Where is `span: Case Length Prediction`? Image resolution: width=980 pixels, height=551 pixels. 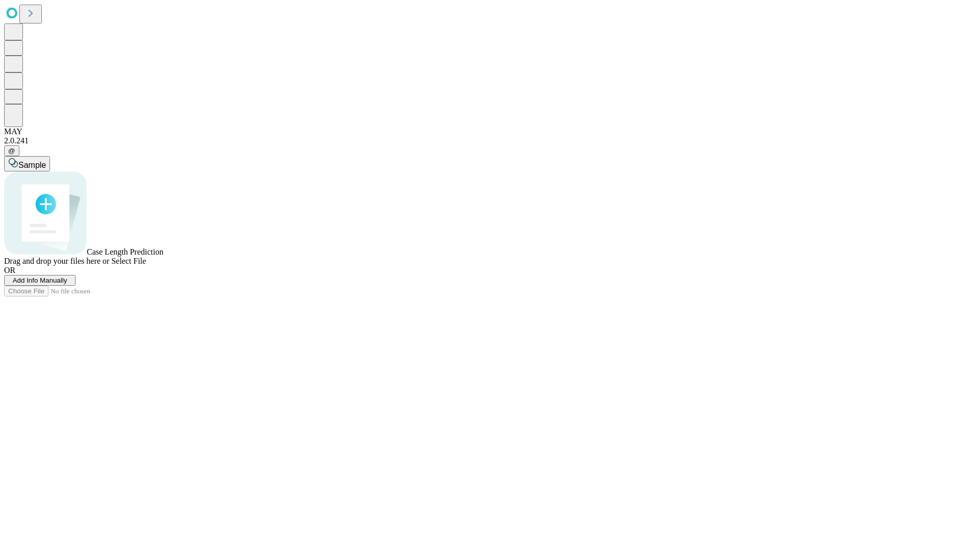
span: Case Length Prediction is located at coordinates (125, 251).